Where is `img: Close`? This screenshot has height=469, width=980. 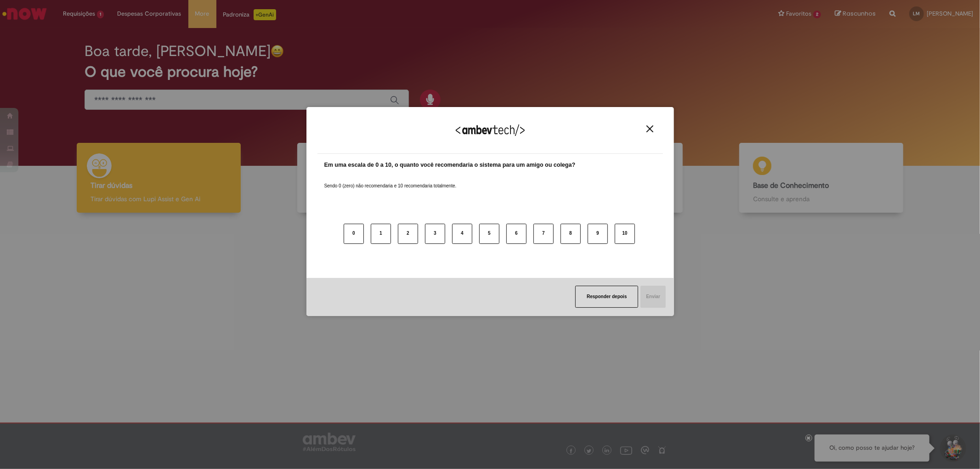
img: Close is located at coordinates (649, 128).